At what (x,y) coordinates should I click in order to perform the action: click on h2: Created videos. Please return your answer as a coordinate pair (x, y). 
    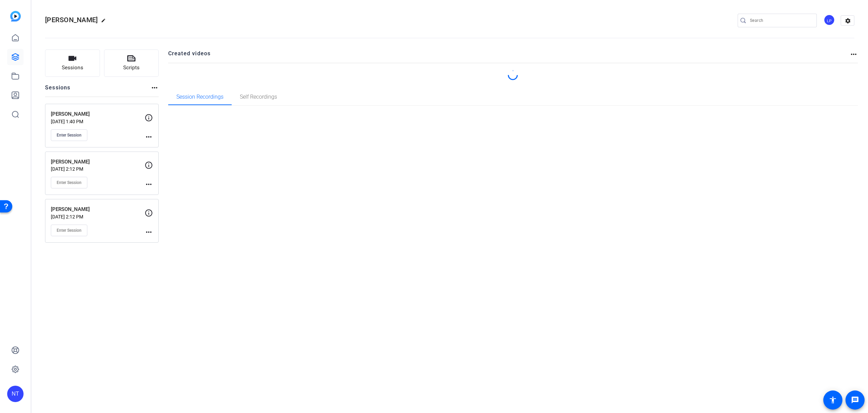
    Looking at the image, I should click on (509, 56).